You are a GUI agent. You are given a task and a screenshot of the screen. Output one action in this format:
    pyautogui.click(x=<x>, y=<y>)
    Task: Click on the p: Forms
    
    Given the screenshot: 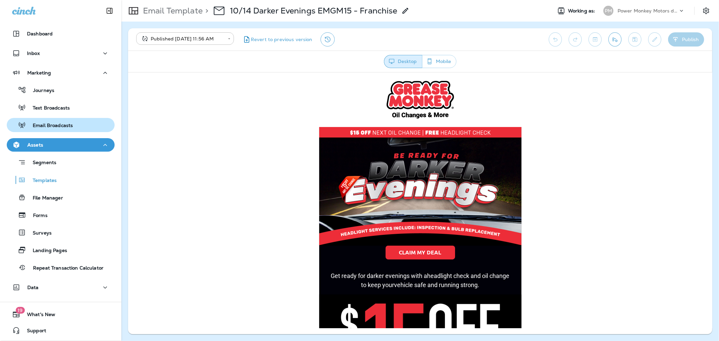 What is the action you would take?
    pyautogui.click(x=37, y=216)
    